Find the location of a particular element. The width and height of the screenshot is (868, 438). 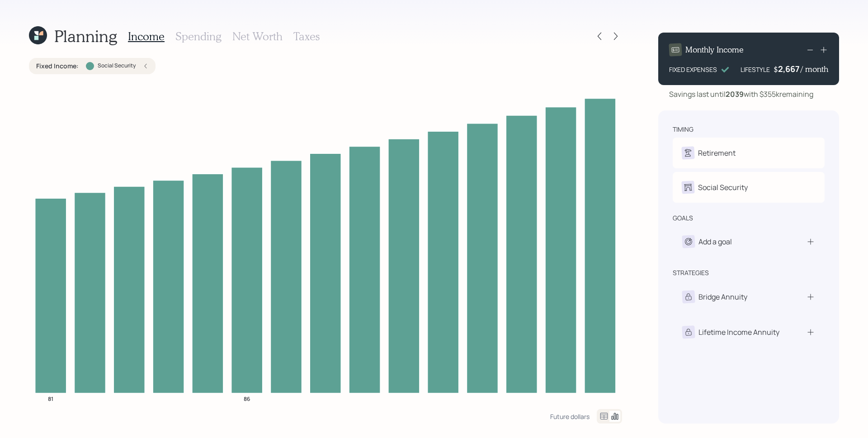

div: Savings last until with $355k remaining is located at coordinates (741, 94).